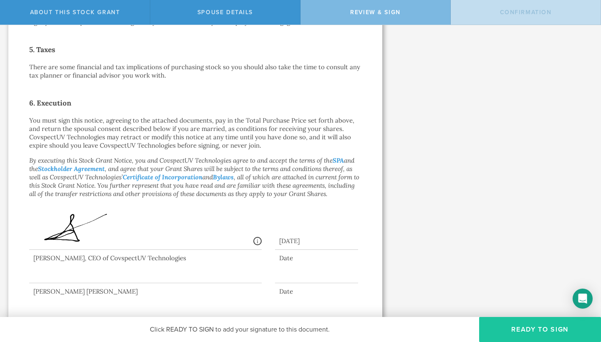 This screenshot has height=342, width=601. I want to click on a: Certificate of Incorporation, so click(162, 177).